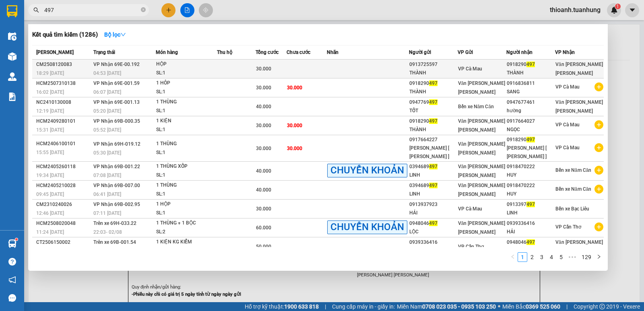 Image resolution: width=644 pixels, height=311 pixels. Describe the element at coordinates (433, 140) in the screenshot. I see `div: 0917664227` at that location.